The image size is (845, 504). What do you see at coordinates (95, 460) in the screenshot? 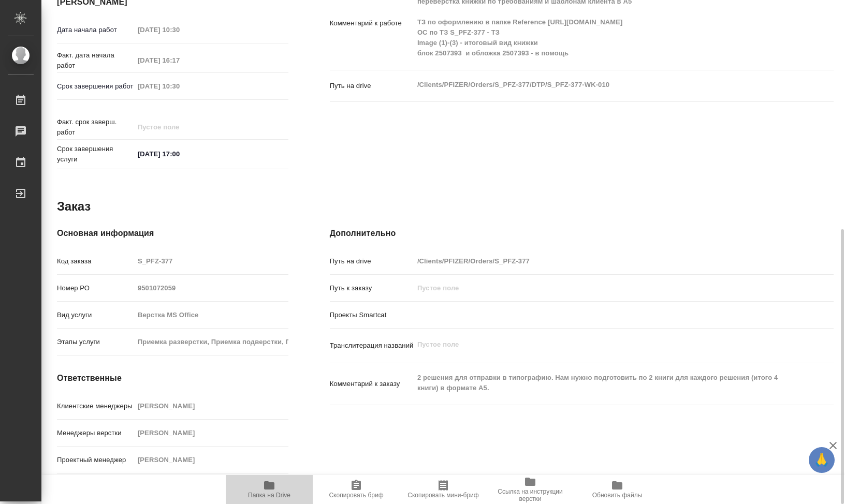
I see `p: Проектный менеджер` at bounding box center [95, 460].